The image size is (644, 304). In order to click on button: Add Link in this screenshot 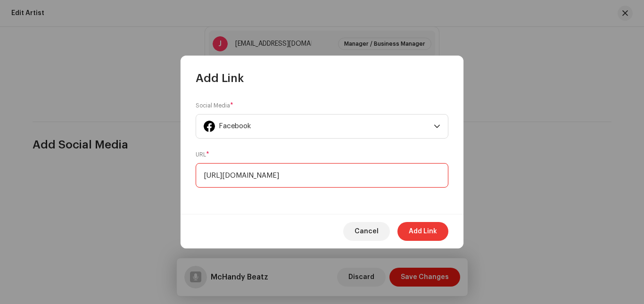, I will do `click(423, 231)`.